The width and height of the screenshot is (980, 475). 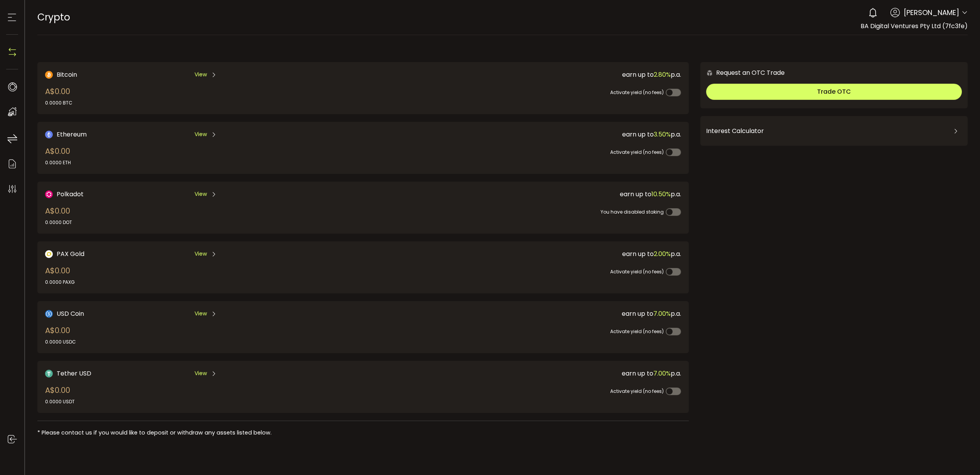 I want to click on img: Ethereum, so click(x=49, y=135).